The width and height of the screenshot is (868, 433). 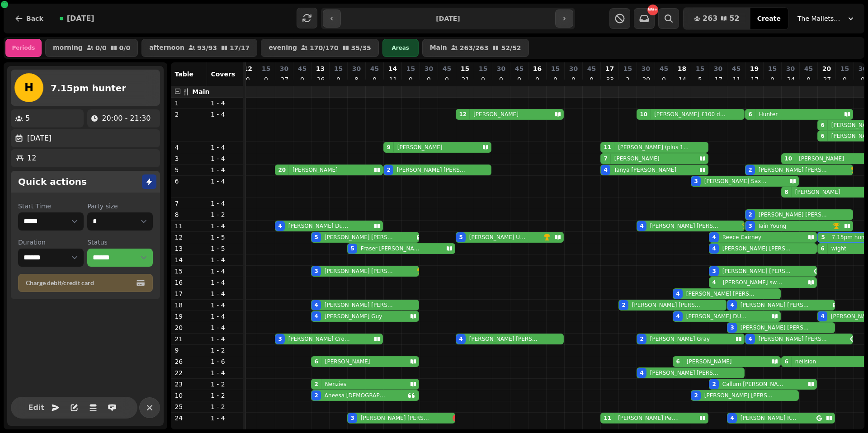 I want to click on button: evening170/17035/35, so click(x=320, y=48).